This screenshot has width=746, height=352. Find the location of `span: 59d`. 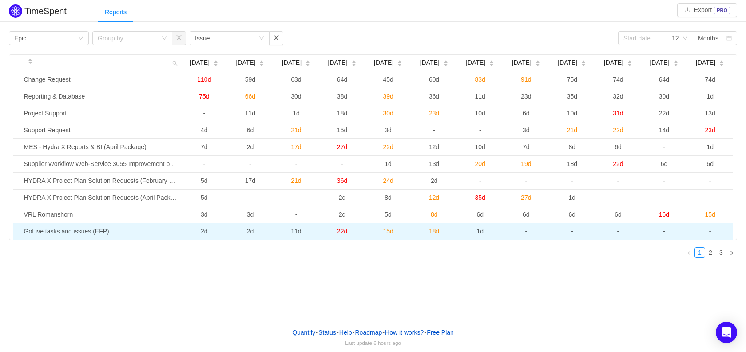

span: 59d is located at coordinates (250, 79).